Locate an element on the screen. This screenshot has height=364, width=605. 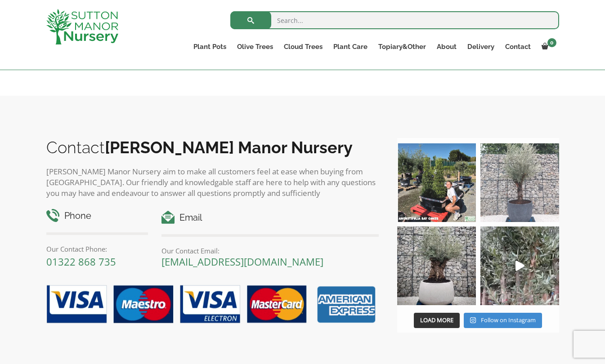
a: Delivery is located at coordinates (480, 47).